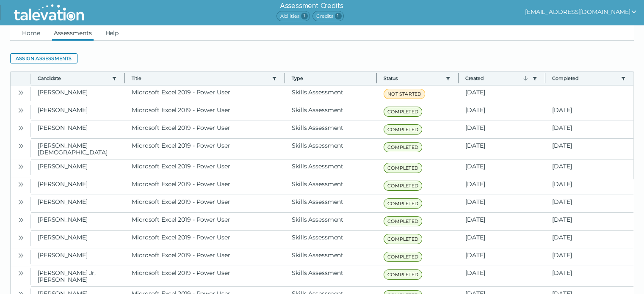  I want to click on a: Home, so click(31, 33).